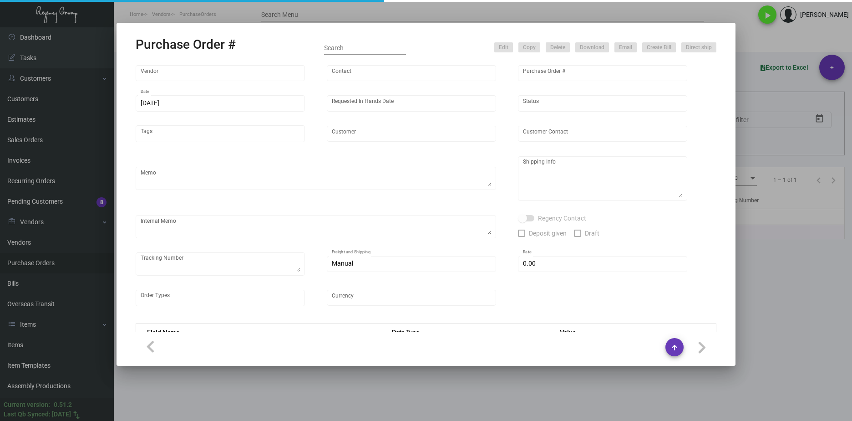 The height and width of the screenshot is (421, 852). What do you see at coordinates (548, 233) in the screenshot?
I see `span: Deposit given` at bounding box center [548, 233].